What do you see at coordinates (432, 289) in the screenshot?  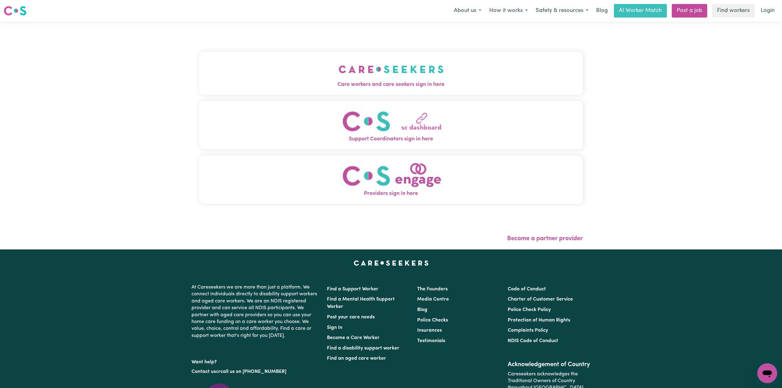 I see `a: The Founders` at bounding box center [432, 289].